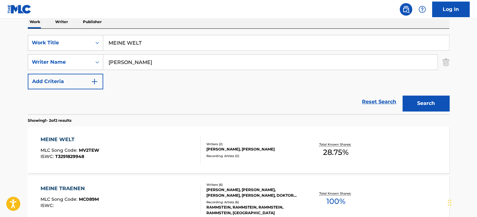 The height and width of the screenshot is (217, 477). What do you see at coordinates (446, 62) in the screenshot?
I see `img: Delete Criterion` at bounding box center [446, 62].